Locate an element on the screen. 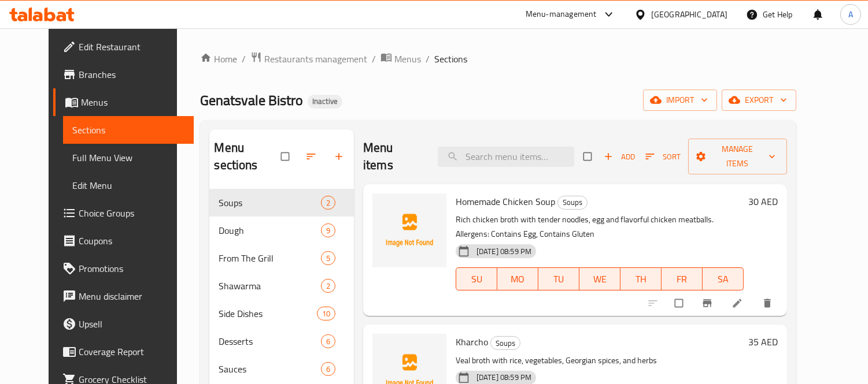  span: 6 is located at coordinates (328, 341).